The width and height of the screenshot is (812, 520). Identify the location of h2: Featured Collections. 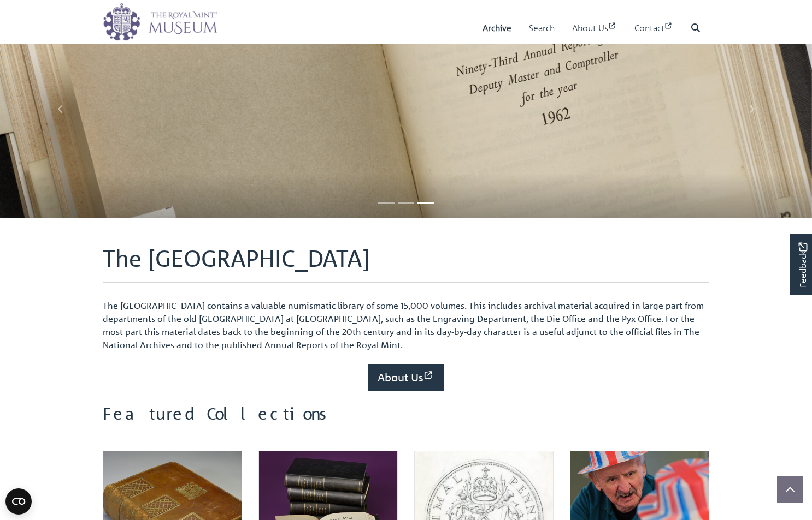
(406, 419).